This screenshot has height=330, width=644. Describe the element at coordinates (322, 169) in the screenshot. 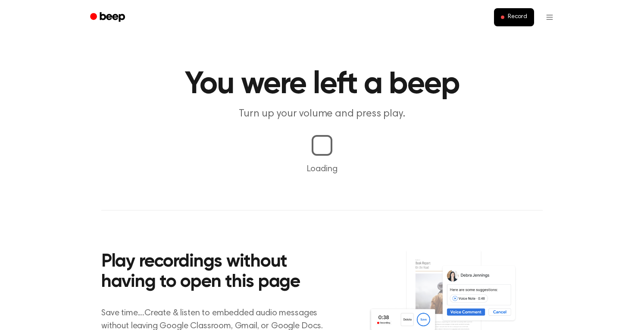

I see `p: Loading` at that location.